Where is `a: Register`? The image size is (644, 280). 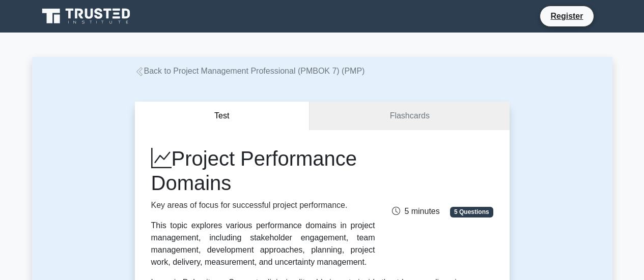 a: Register is located at coordinates (566, 16).